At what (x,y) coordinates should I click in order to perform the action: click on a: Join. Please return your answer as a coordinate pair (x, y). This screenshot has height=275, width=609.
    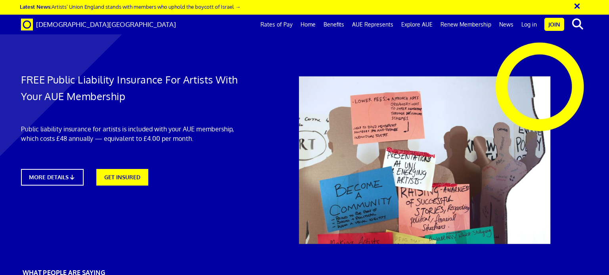
    Looking at the image, I should click on (554, 24).